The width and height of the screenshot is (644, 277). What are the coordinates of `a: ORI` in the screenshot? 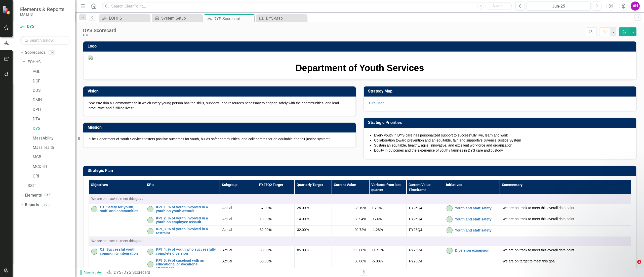 It's located at (54, 177).